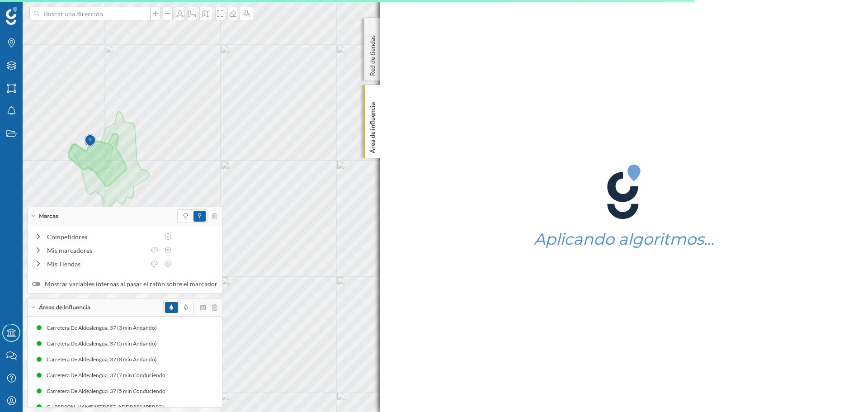 The width and height of the screenshot is (868, 412). What do you see at coordinates (104, 343) in the screenshot?
I see `div: Carretera De Aldealengua, 37 (5 min Andando)` at bounding box center [104, 343].